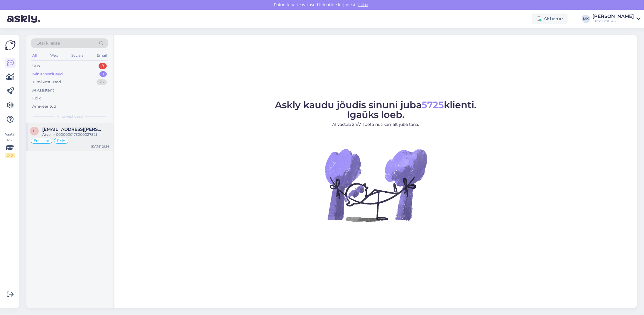  Describe the element at coordinates (376, 124) in the screenshot. I see `p: AI vastab 24/7. Tööta nutikamalt juba täna.` at that location.